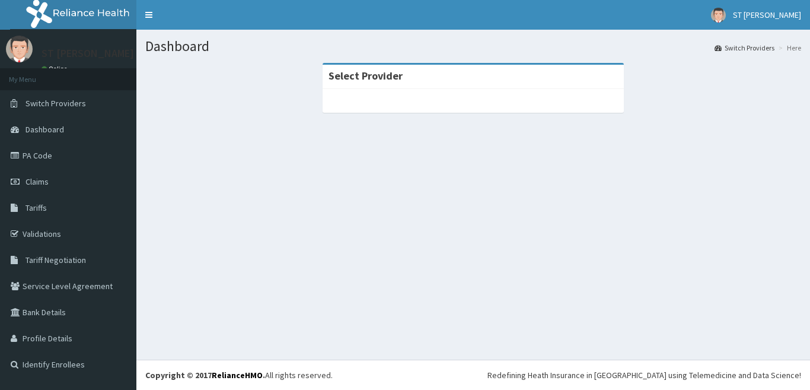 The height and width of the screenshot is (390, 810). What do you see at coordinates (56, 260) in the screenshot?
I see `span: Tariff Negotiation` at bounding box center [56, 260].